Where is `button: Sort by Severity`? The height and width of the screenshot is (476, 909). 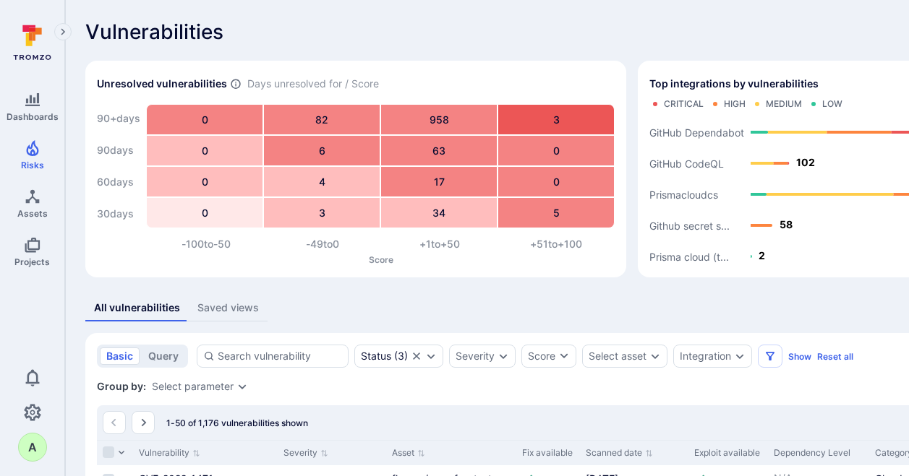
button: Sort by Severity is located at coordinates (306, 453).